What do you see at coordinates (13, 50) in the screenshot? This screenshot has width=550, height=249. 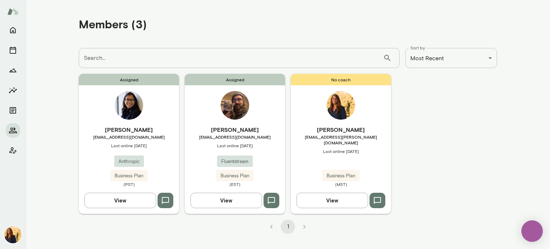 I see `button: Sessions` at bounding box center [13, 50].